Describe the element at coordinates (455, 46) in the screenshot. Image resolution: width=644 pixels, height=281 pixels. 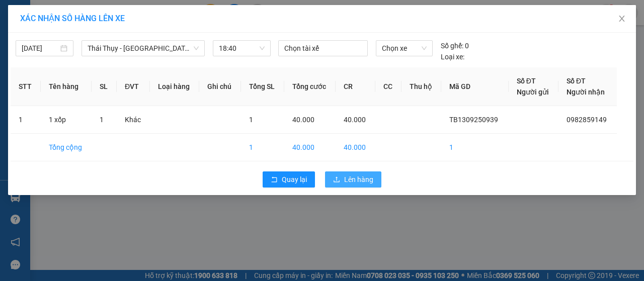
I see `div: 0` at that location.